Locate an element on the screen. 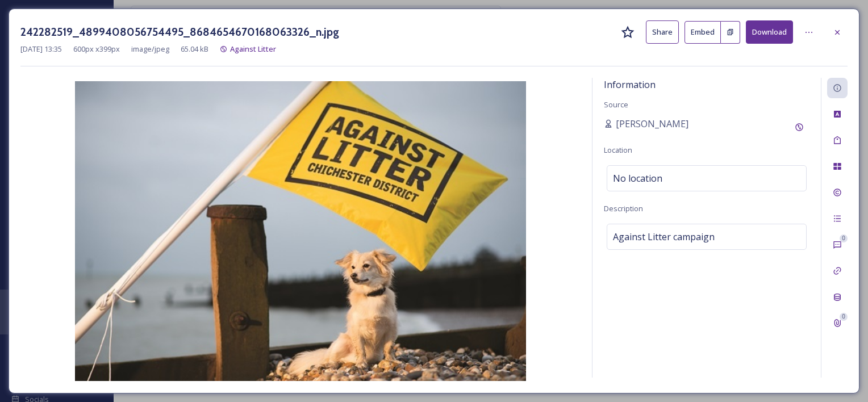 Image resolution: width=868 pixels, height=402 pixels. span: No location is located at coordinates (638, 178).